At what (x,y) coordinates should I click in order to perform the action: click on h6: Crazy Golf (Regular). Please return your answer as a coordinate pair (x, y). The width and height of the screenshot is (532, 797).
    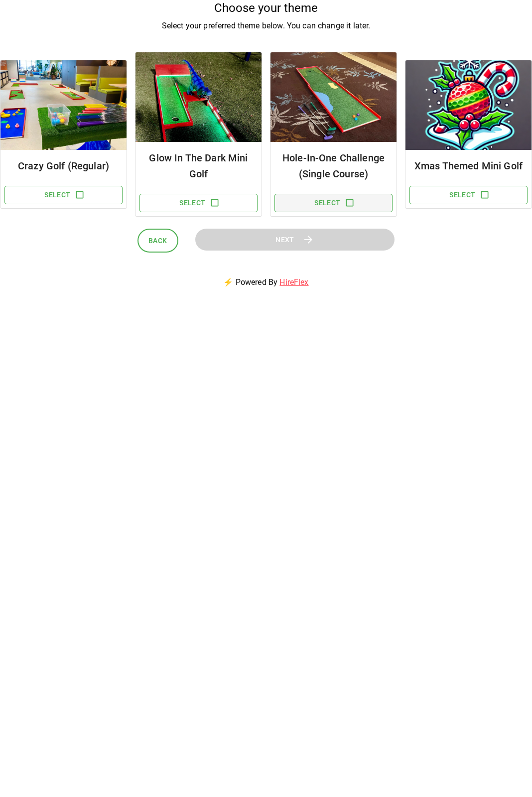
    Looking at the image, I should click on (63, 166).